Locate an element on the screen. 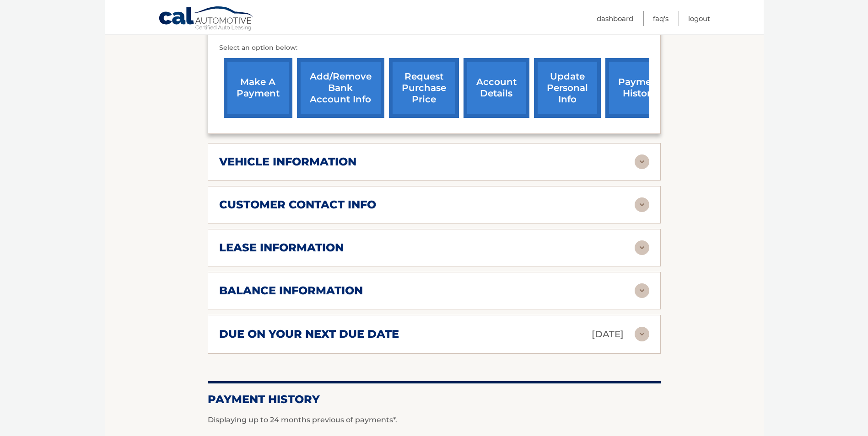 The height and width of the screenshot is (436, 868). a: account details is located at coordinates (497, 88).